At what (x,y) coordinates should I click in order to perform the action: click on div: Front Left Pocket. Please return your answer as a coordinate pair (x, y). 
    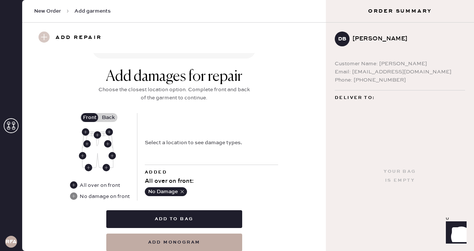
    Looking at the image, I should click on (108, 144).